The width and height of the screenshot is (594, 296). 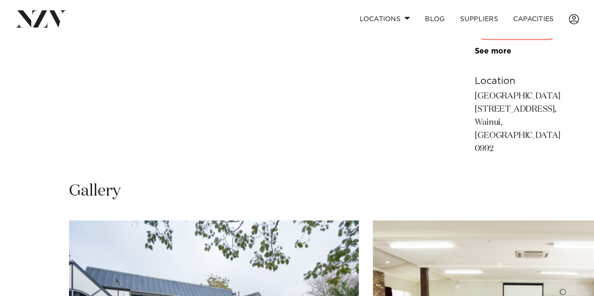 I want to click on a: Capacities, so click(x=534, y=19).